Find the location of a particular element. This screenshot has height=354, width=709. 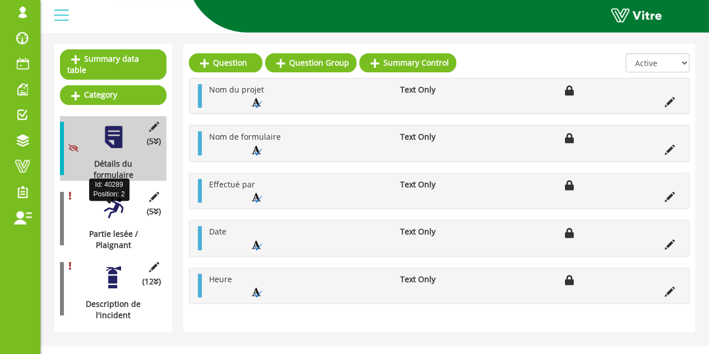

span: Date is located at coordinates (218, 231).